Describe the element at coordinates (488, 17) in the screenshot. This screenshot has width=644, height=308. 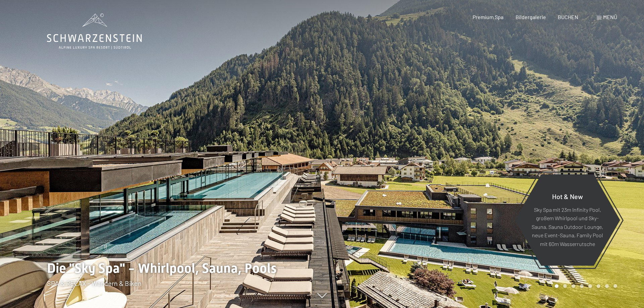
I see `span: Premium Spa` at that location.